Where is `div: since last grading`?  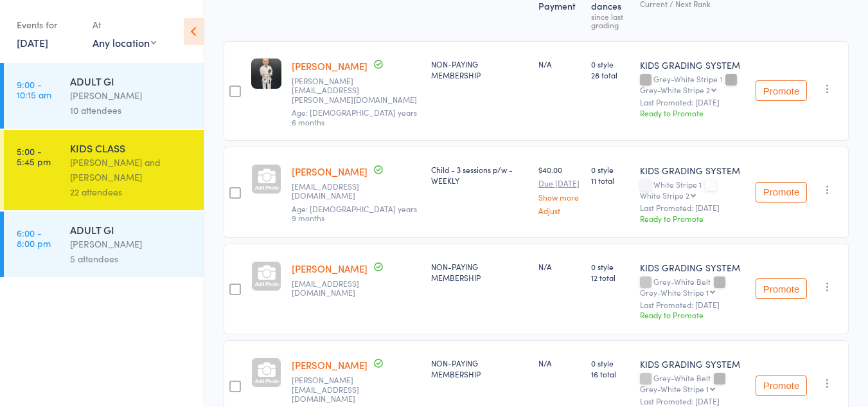
div: since last grading is located at coordinates (611, 20).